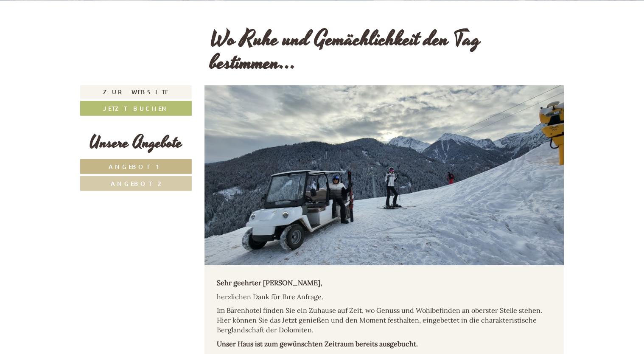  Describe the element at coordinates (318, 344) in the screenshot. I see `strong: Unser Haus ist zum gewünschten Zeitraum bereits ausgebucht.` at that location.